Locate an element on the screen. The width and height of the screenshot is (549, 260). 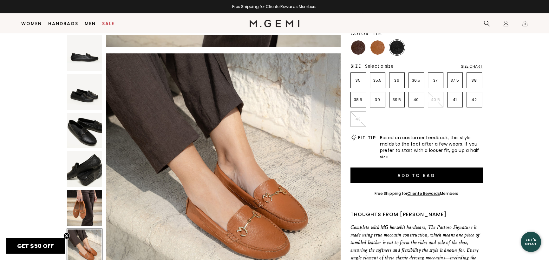
img: Chocolate is located at coordinates (358, 47).